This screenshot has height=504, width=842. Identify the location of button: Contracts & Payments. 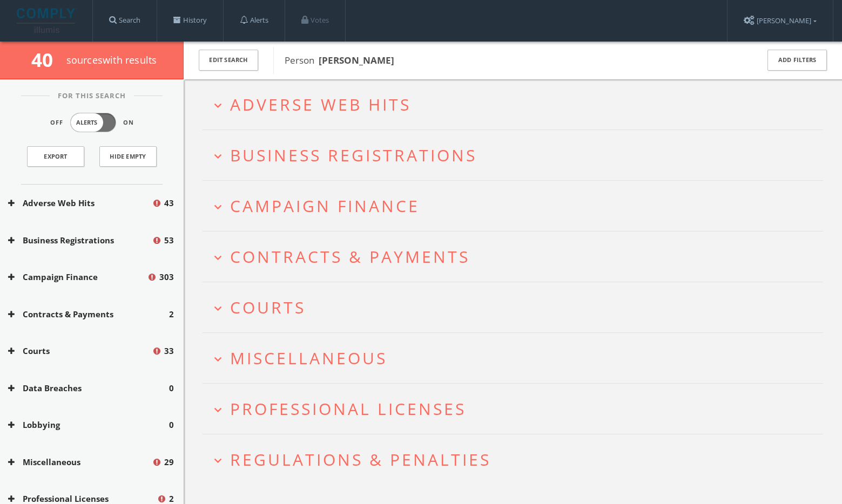
(88, 314).